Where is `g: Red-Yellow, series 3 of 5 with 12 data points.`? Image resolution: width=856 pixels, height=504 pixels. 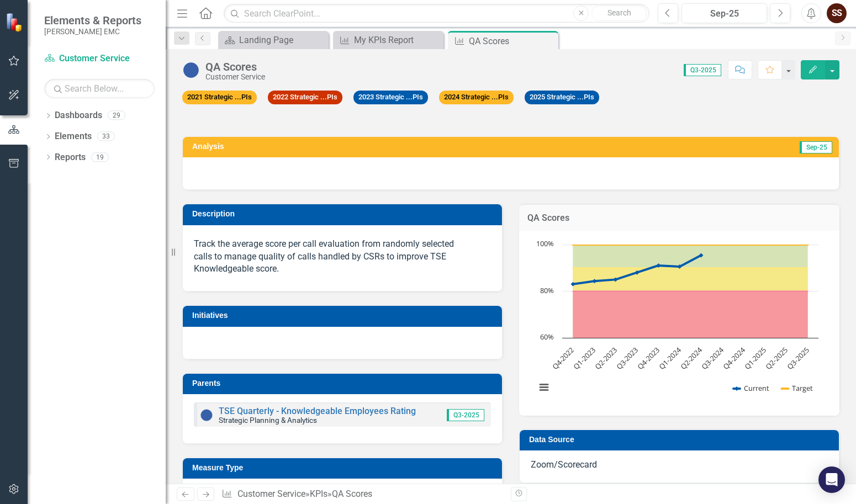
g: Red-Yellow, series 3 of 5 with 12 data points. is located at coordinates (690, 291).